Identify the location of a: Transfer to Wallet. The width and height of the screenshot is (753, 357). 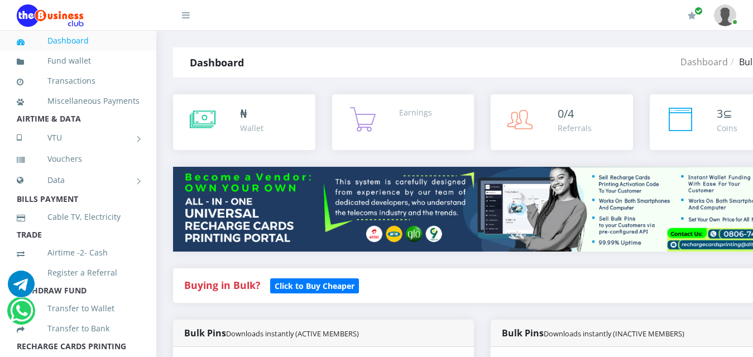
(78, 309).